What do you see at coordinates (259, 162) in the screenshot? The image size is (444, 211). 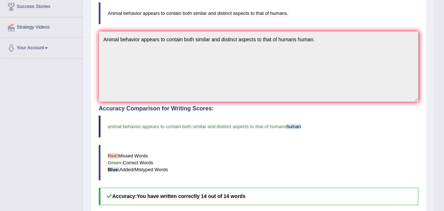 I see `blockquote: Missed Words Correct Words Added/Mistyped Words` at bounding box center [259, 162].